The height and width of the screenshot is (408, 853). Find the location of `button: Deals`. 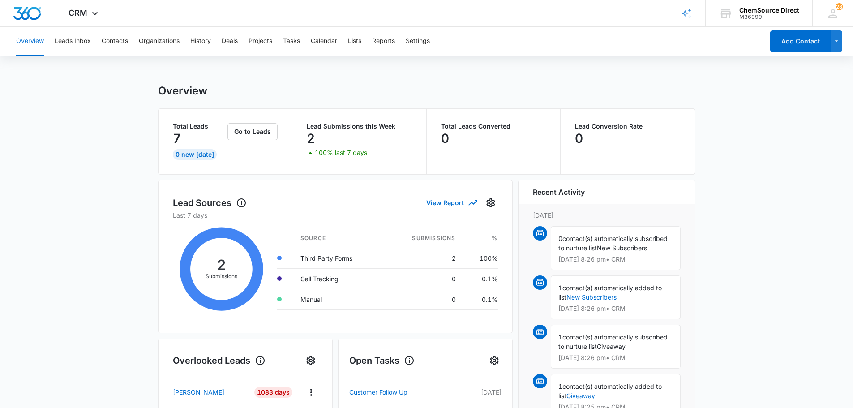

button: Deals is located at coordinates (230, 41).